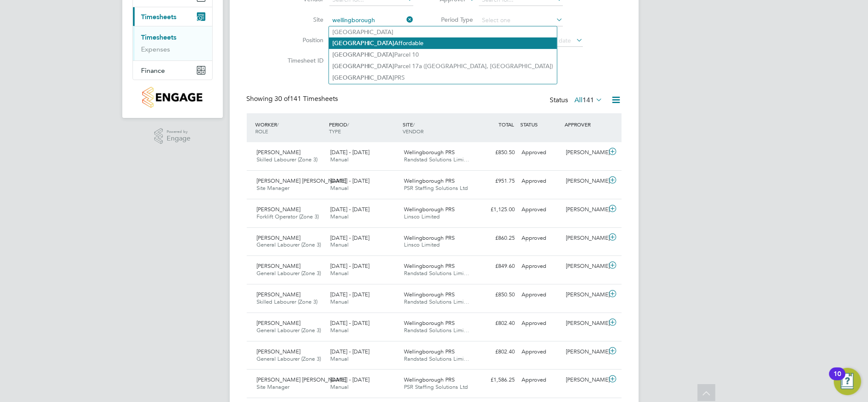  What do you see at coordinates (304, 40) in the screenshot?
I see `label: Position` at bounding box center [304, 40].